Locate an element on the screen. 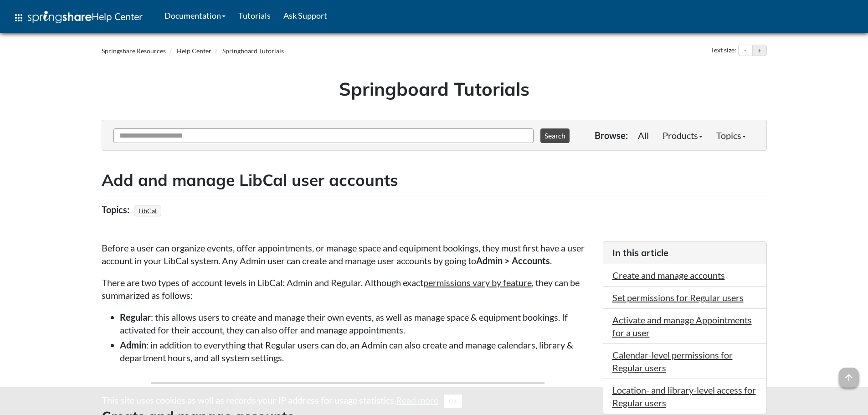 Image resolution: width=868 pixels, height=415 pixels. button: Decrease text size is located at coordinates (746, 50).